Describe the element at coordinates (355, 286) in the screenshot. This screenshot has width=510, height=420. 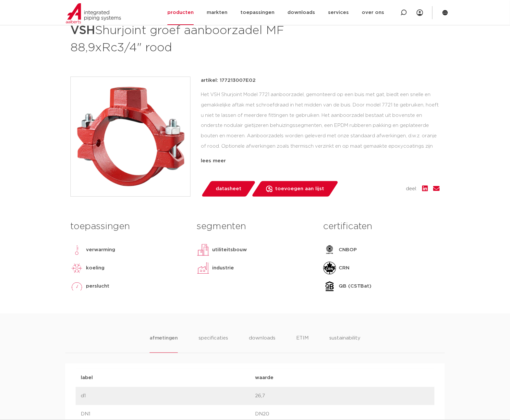
I see `p: QB (CSTBat)` at that location.